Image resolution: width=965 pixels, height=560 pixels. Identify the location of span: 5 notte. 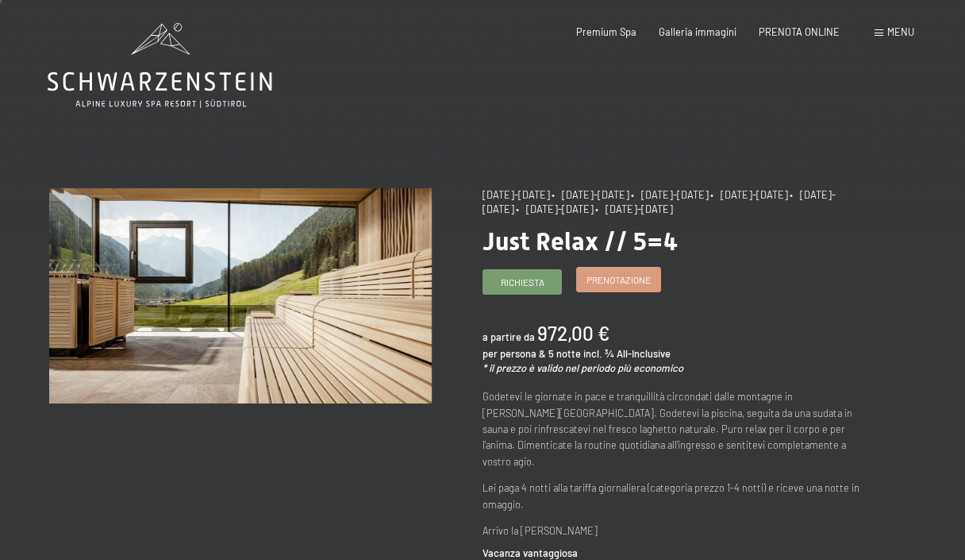
(565, 354).